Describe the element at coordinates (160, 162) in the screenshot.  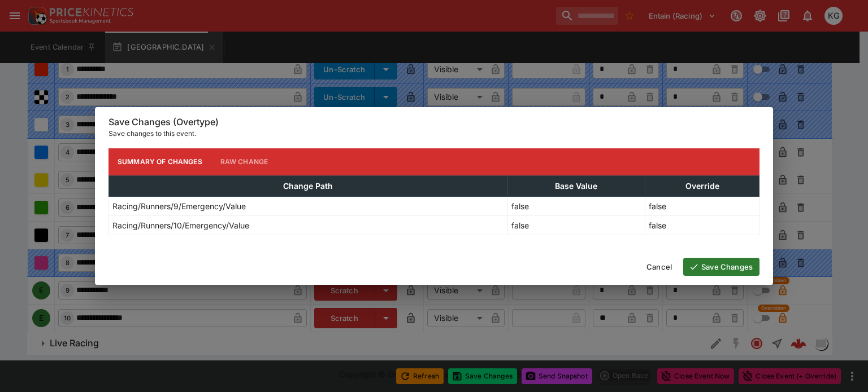
I see `button: Summary of Changes` at that location.